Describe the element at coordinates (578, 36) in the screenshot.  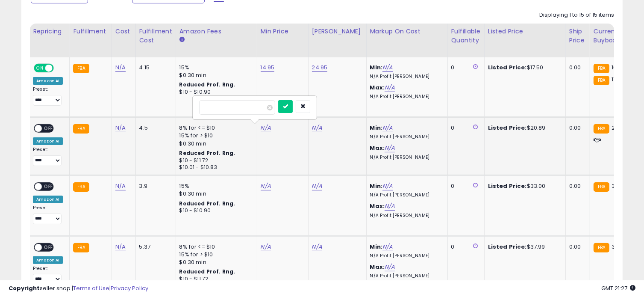
I see `div: Ship Price` at that location.